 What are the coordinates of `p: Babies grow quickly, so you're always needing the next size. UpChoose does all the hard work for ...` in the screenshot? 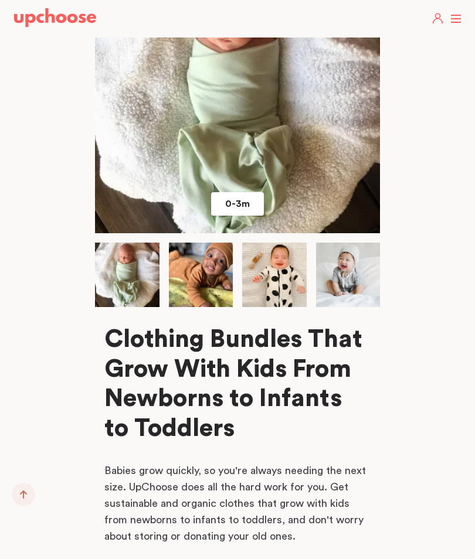 It's located at (237, 503).